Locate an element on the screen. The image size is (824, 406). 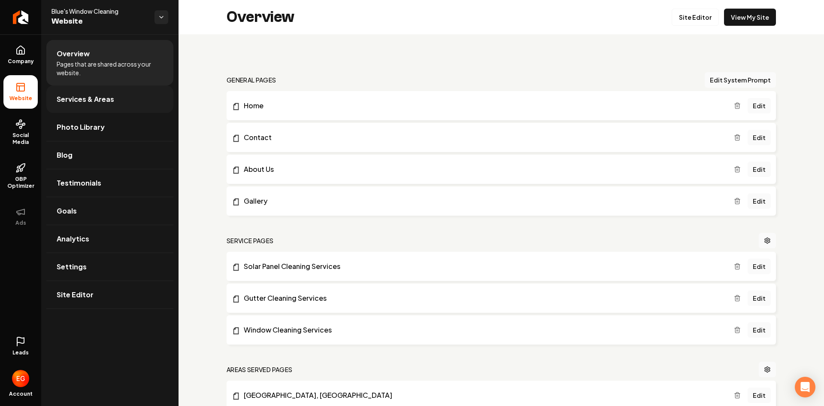
a: Window Cleaning Services is located at coordinates (483, 330).